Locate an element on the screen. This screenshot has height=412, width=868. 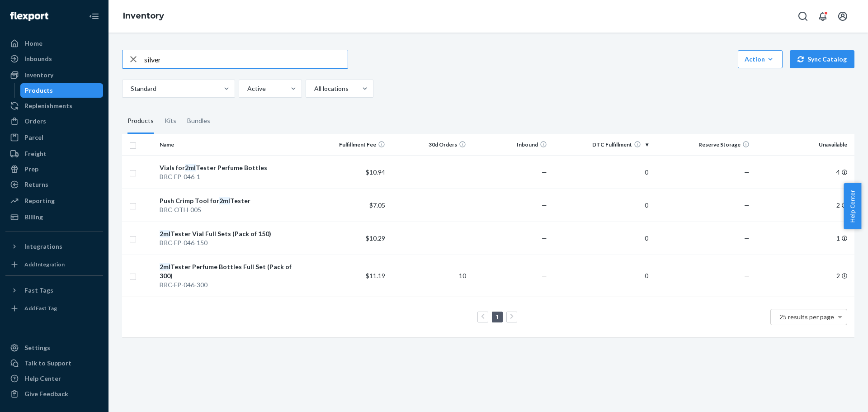
button: Fast Tags is located at coordinates (54, 290).